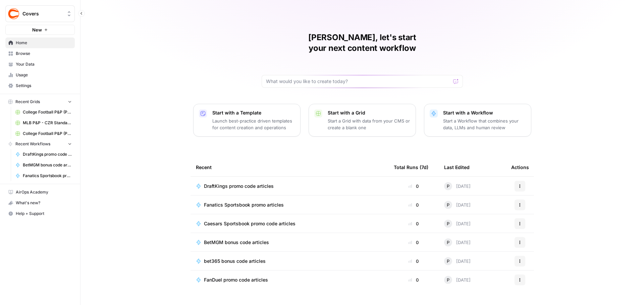 The image size is (644, 305). I want to click on p: Launch best-practice driven templates for content creation and operations, so click(253, 124).